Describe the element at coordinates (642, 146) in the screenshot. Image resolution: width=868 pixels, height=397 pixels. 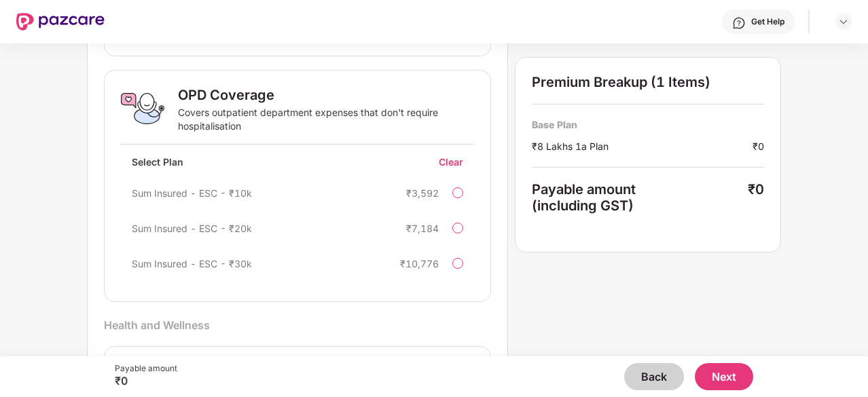
I see `div: ₹8 Lakhs 1a Plan` at that location.